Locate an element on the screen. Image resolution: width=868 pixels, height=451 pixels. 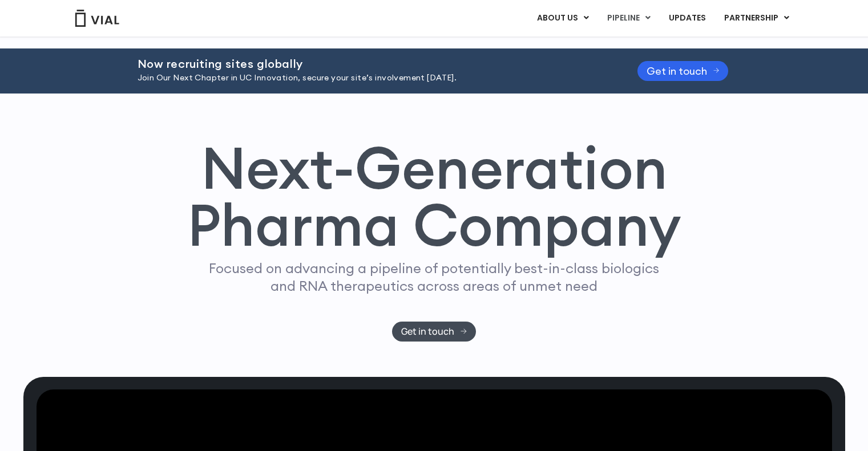
a: PIPELINEMenu Toggle is located at coordinates (628, 18).